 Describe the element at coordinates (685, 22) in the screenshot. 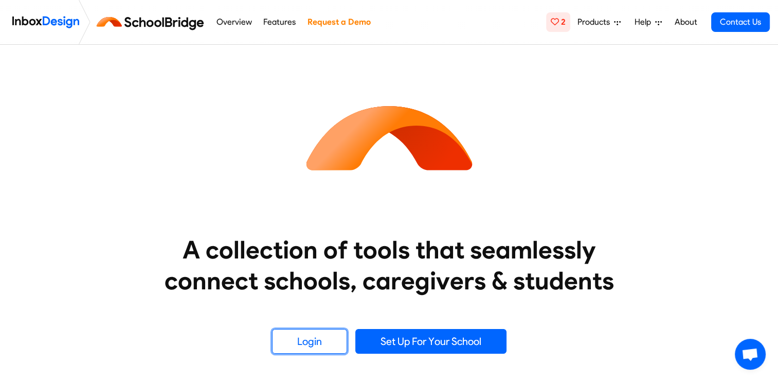

I see `a: About` at that location.